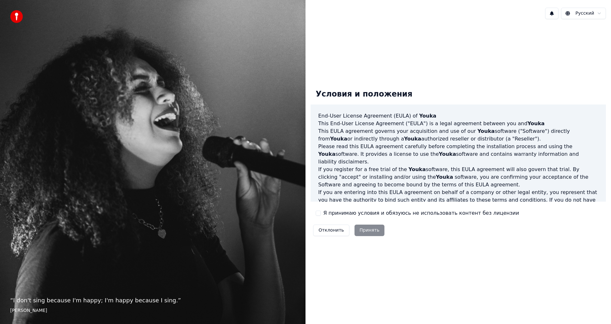 This screenshot has width=611, height=324. I want to click on p: “ I don't sing because I'm happy; I'm happy because I sing. ”, so click(153, 300).